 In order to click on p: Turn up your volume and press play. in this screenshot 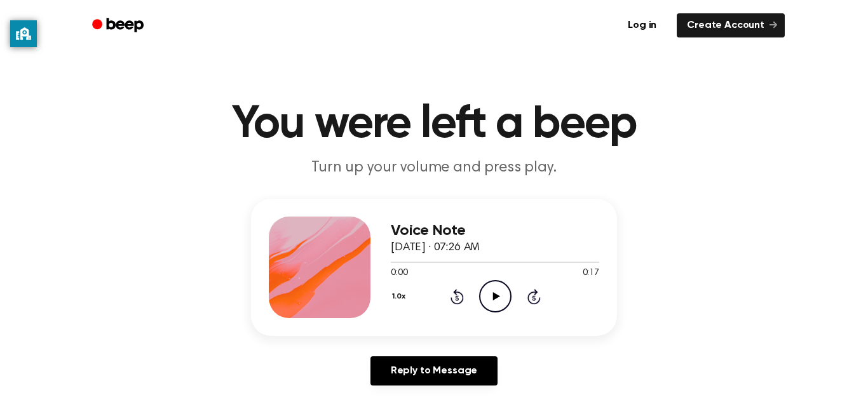, I will do `click(434, 168)`.